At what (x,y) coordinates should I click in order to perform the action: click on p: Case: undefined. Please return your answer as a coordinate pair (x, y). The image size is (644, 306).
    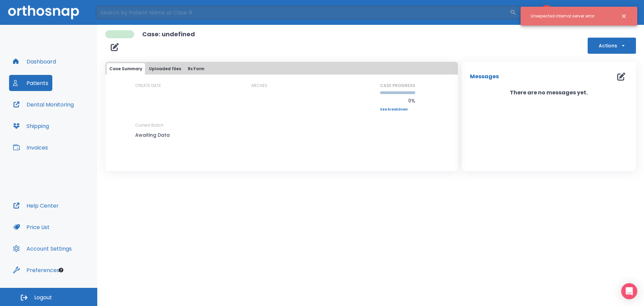
    Looking at the image, I should click on (168, 35).